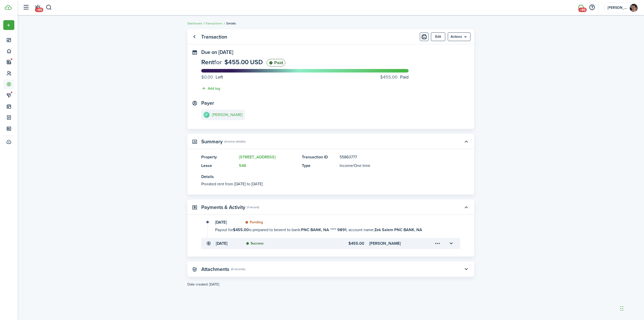  What do you see at coordinates (223, 207) in the screenshot?
I see `panel-main-title: Payments & Activity` at bounding box center [223, 207].